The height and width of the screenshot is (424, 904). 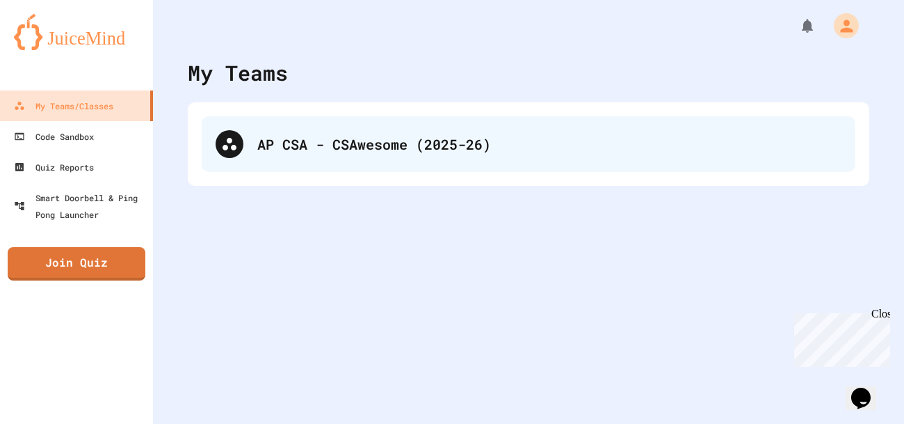 I want to click on div: Chat with us now!Close, so click(x=51, y=47).